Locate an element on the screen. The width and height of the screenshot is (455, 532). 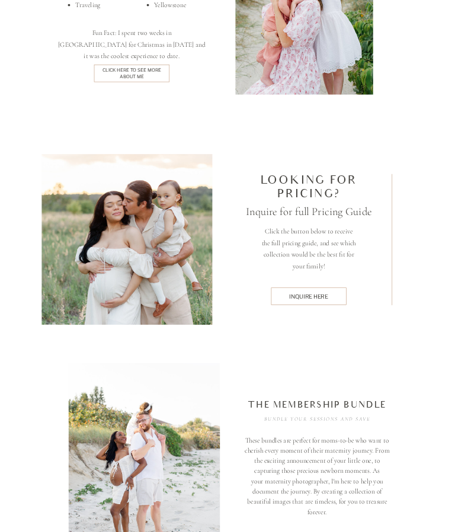
h3: Inquire for full Pricing Guide is located at coordinates (309, 212).